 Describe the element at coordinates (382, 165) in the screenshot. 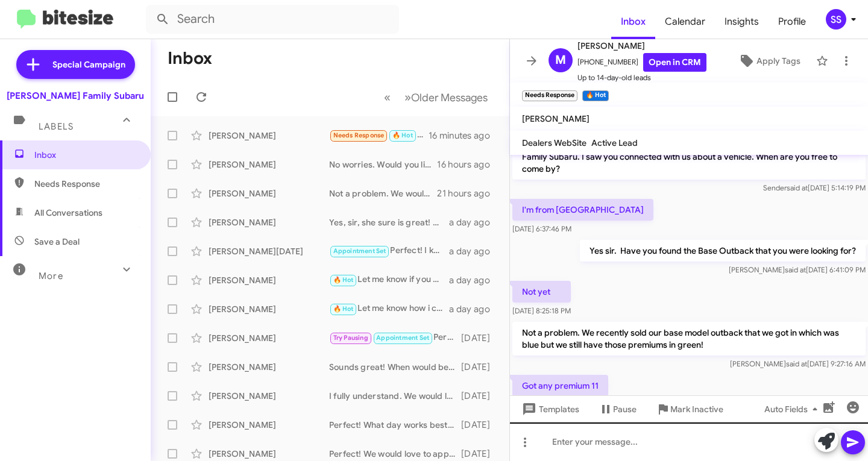

I see `div: No worries. Would you liketo stop in to check them out and have a information gathering day?` at that location.